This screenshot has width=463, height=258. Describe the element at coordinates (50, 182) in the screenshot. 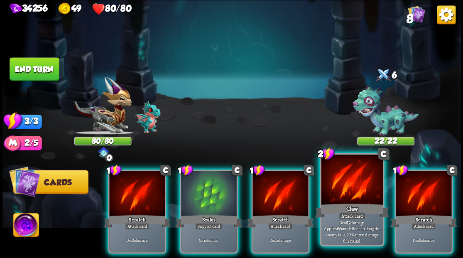

I see `button: Cards` at that location.